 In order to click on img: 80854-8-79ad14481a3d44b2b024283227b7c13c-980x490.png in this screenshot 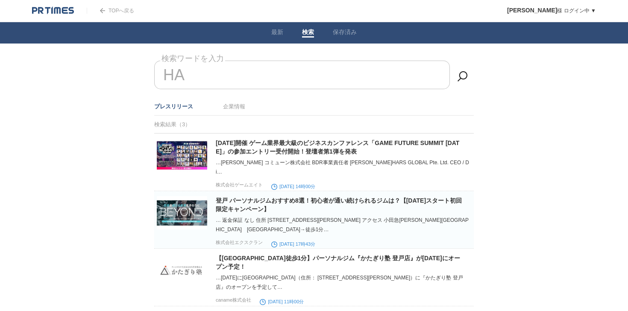, I will do `click(182, 213)`.